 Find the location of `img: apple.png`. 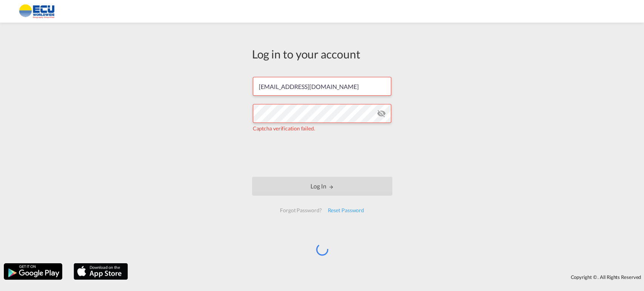

img: apple.png is located at coordinates (101, 271).